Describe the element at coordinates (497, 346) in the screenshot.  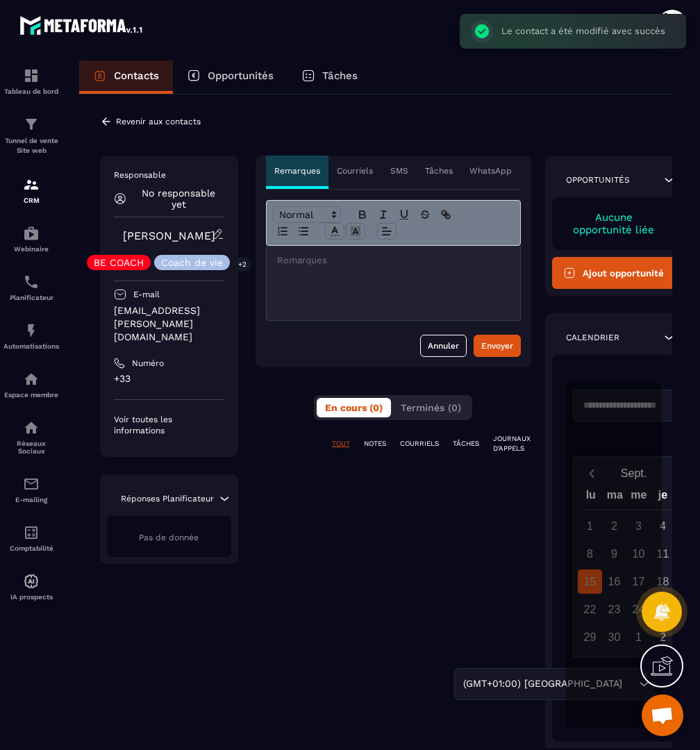
I see `div: Envoyer` at that location.